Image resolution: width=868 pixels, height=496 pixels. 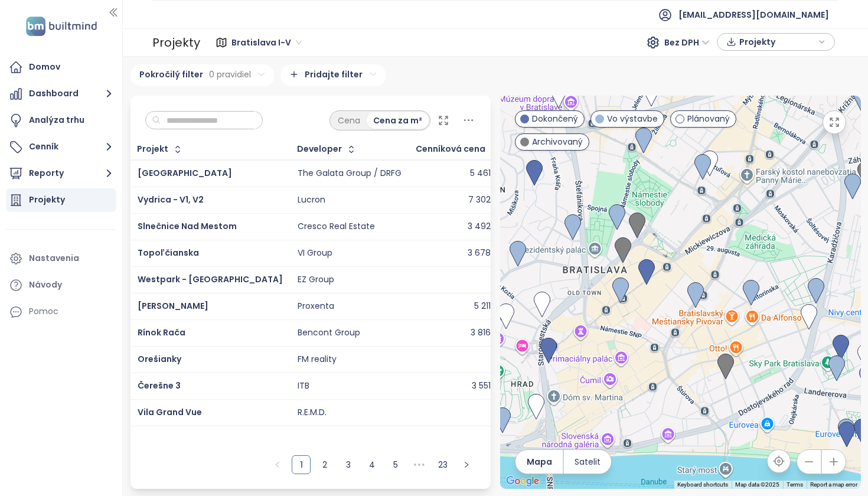 What do you see at coordinates (304, 386) in the screenshot?
I see `div: ITB` at bounding box center [304, 386].